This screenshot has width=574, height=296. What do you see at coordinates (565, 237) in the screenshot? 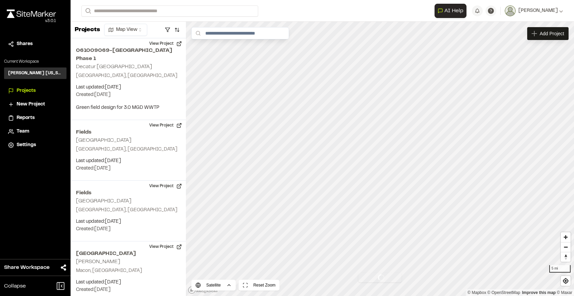
I see `button: Zoom in` at bounding box center [565, 237].